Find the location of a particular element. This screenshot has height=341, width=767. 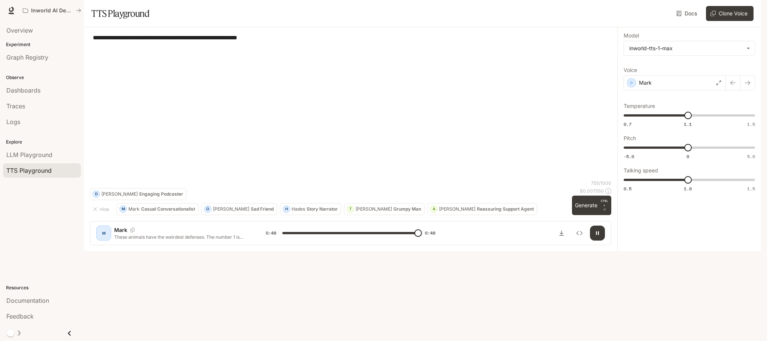

p: Pitch is located at coordinates (630, 138).